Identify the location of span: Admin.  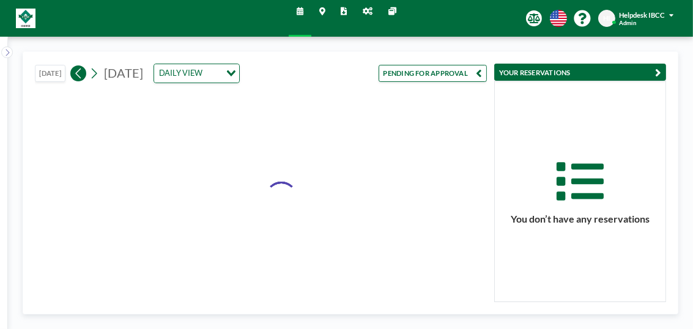
(628, 23).